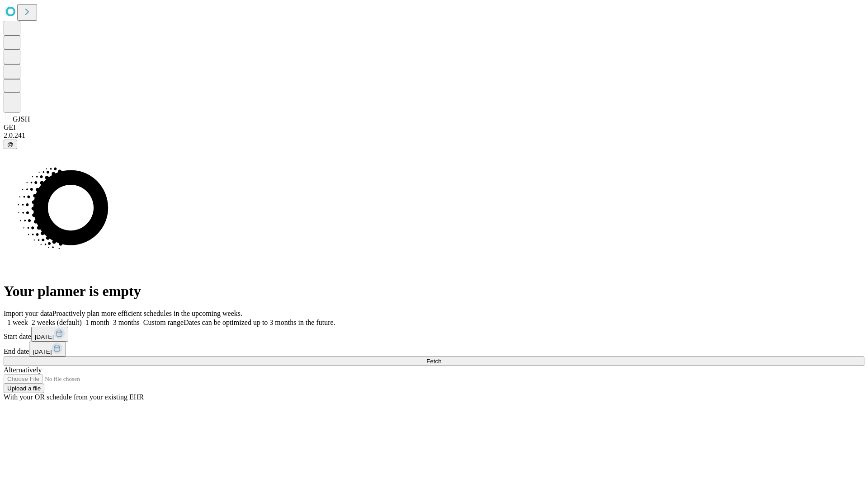  What do you see at coordinates (147, 313) in the screenshot?
I see `span: Proactively plan more efficient schedules in the upcoming weeks.` at bounding box center [147, 313].